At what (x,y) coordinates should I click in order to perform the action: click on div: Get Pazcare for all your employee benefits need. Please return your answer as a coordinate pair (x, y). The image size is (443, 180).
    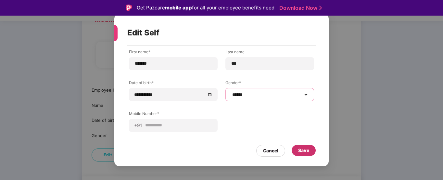
    Looking at the image, I should click on (206, 8).